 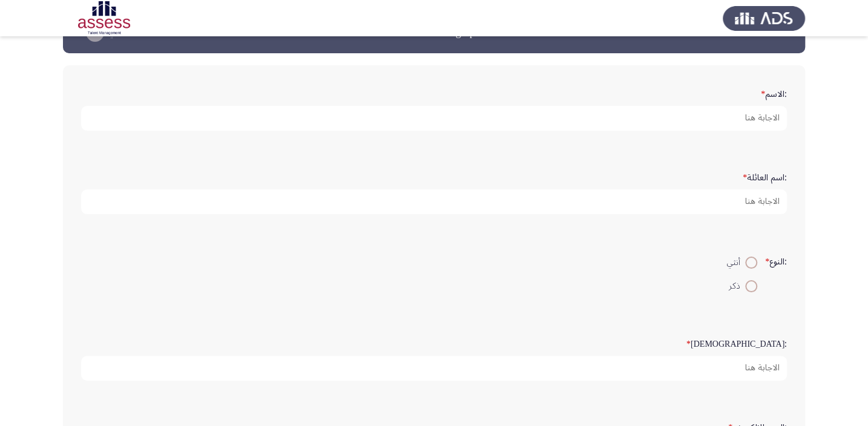 What do you see at coordinates (774, 94) in the screenshot?
I see `label: :الاسم` at bounding box center [774, 94].